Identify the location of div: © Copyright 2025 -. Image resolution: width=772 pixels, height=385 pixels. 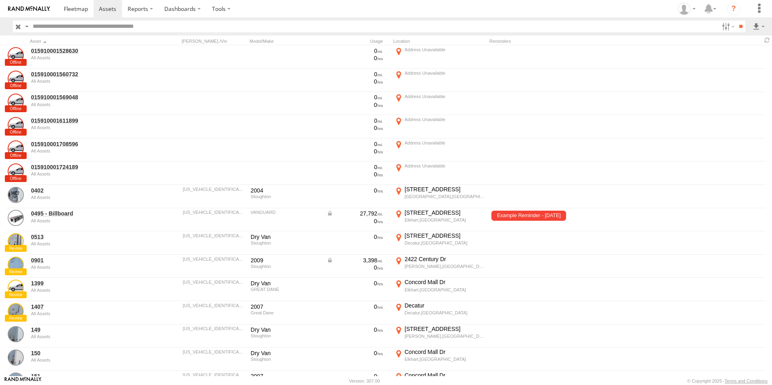
(727, 381).